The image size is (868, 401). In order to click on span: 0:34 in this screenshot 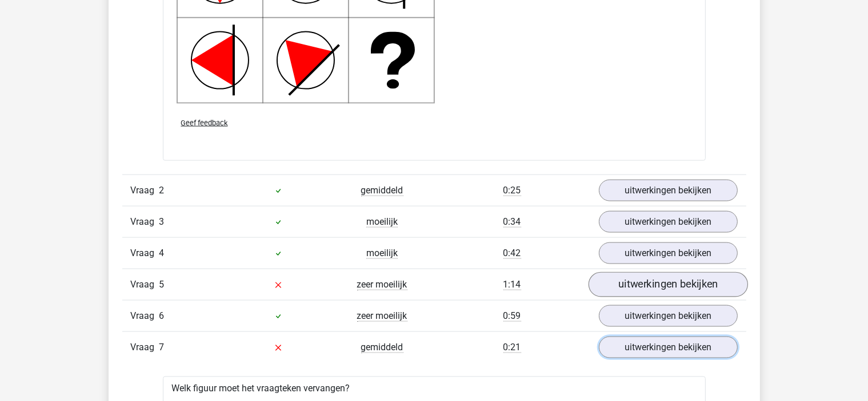, I will do `click(512, 222)`.